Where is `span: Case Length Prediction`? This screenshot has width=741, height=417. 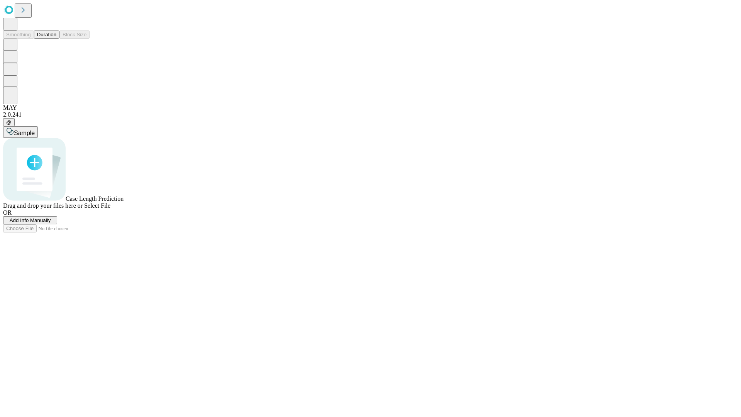
span: Case Length Prediction is located at coordinates (95, 198).